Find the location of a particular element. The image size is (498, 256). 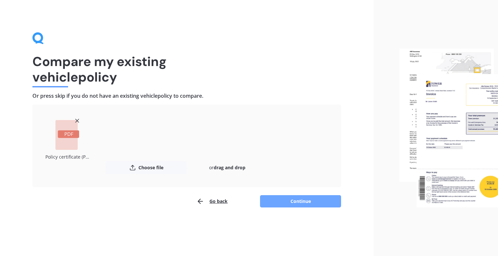

h1: Compare my existing vehicle policy is located at coordinates (187, 69).